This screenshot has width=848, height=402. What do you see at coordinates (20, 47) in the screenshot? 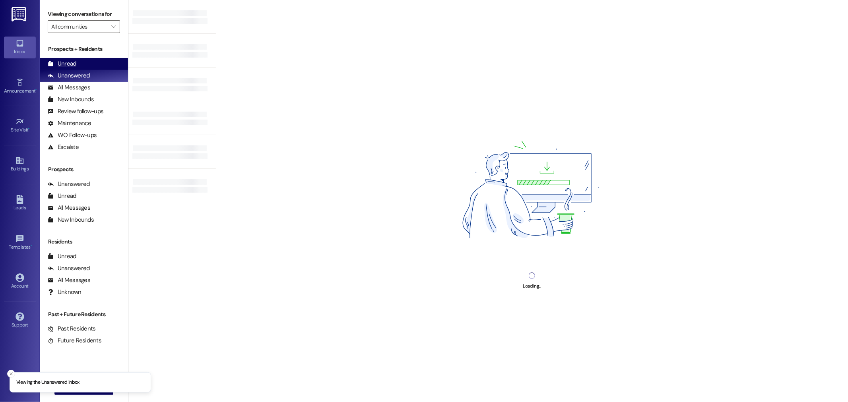
I see `a: Inbox` at bounding box center [20, 47].